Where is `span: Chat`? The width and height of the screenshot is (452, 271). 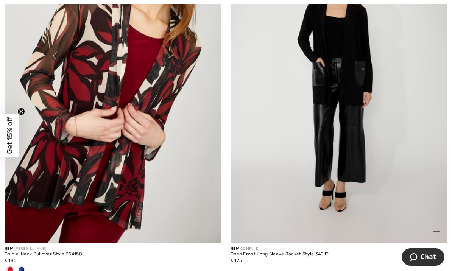 span: Chat is located at coordinates (26, 9).